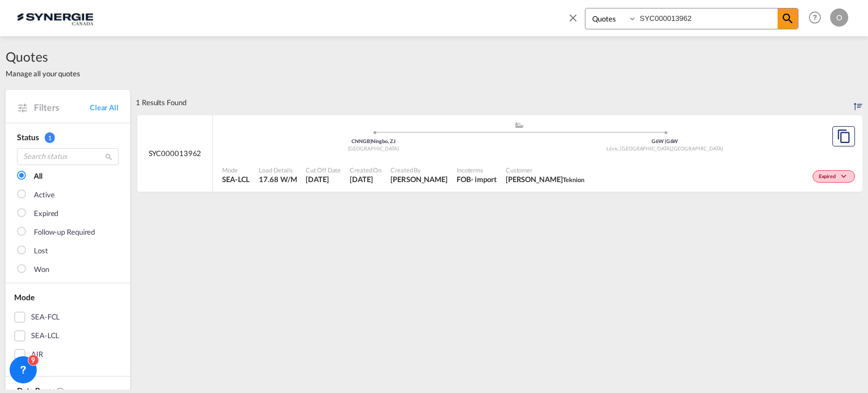 The width and height of the screenshot is (868, 393). Describe the element at coordinates (843, 136) in the screenshot. I see `button: Copy Quote` at that location.